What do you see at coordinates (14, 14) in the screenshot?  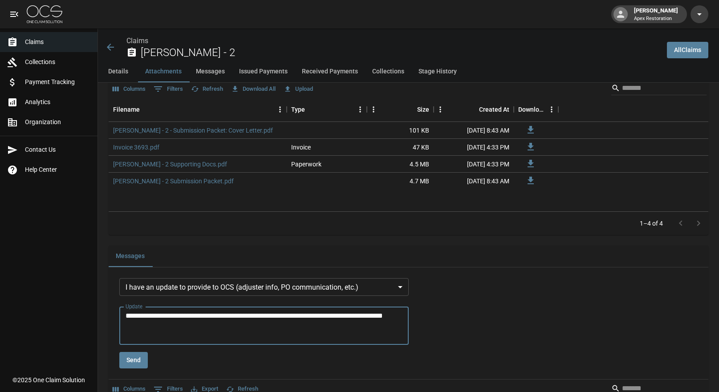 I see `button: open drawer` at bounding box center [14, 14].